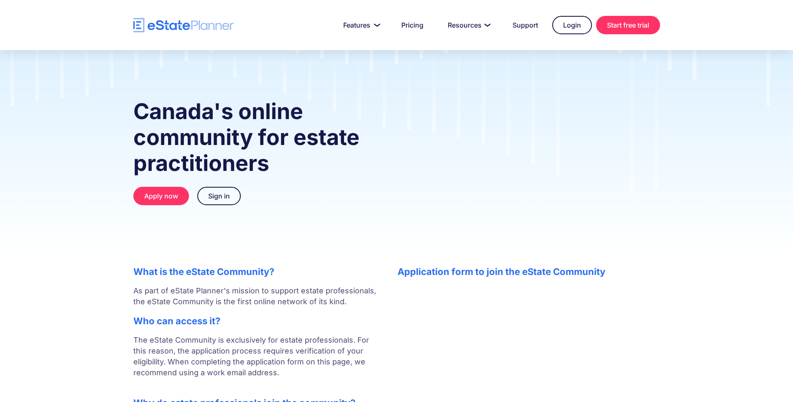 This screenshot has height=402, width=793. I want to click on a: Apply now, so click(161, 196).